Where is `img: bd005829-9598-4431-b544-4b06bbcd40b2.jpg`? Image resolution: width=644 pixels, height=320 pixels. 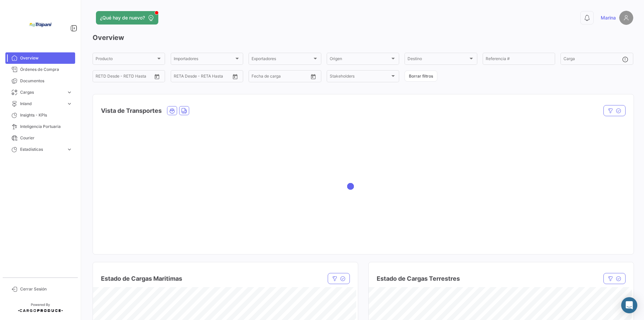 img: bd005829-9598-4431-b544-4b06bbcd40b2.jpg is located at coordinates (40, 25).